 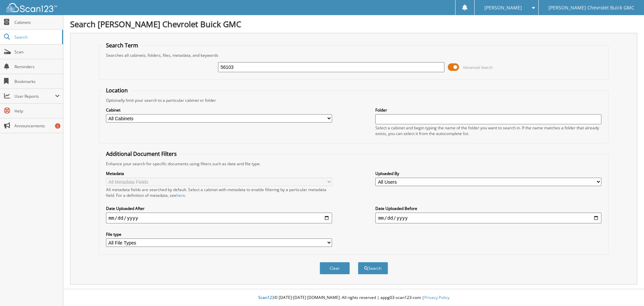 What do you see at coordinates (354, 55) in the screenshot?
I see `div: Searches all cabinets, folders, files, metadata, and keywords` at bounding box center [354, 55].